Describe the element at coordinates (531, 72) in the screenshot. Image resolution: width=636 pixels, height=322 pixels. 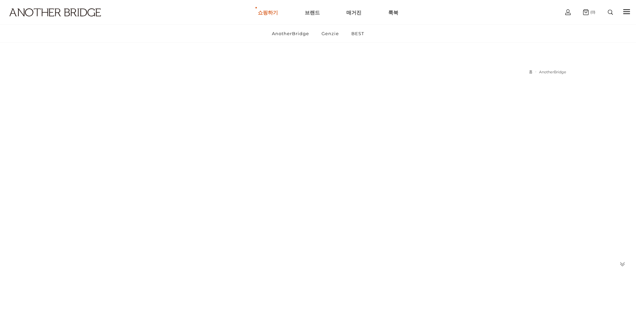
I see `a: 홈` at that location.